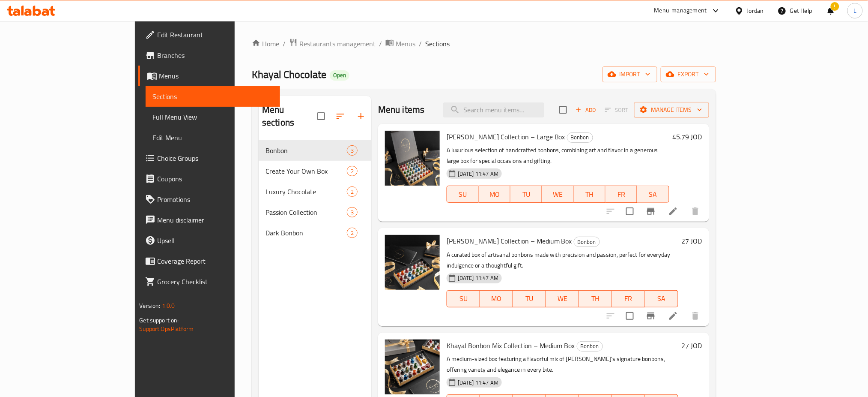 The height and width of the screenshot is (397, 868). What do you see at coordinates (412, 262) in the screenshot?
I see `img: Khayal Bonbon Collection – Medium Box` at bounding box center [412, 262].